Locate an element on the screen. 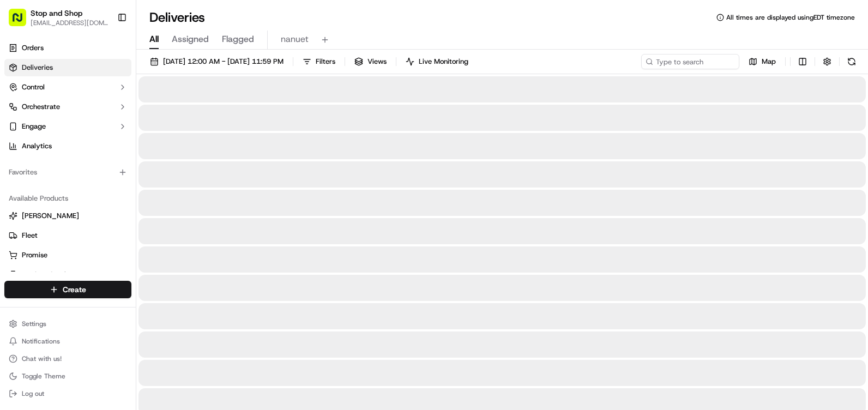  button: Notifications is located at coordinates (68, 341).